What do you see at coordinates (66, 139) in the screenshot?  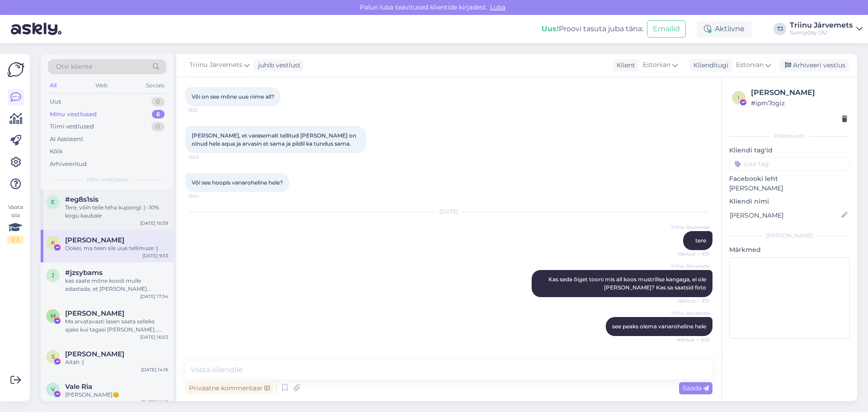 I see `div: AI Assistent` at bounding box center [66, 139].